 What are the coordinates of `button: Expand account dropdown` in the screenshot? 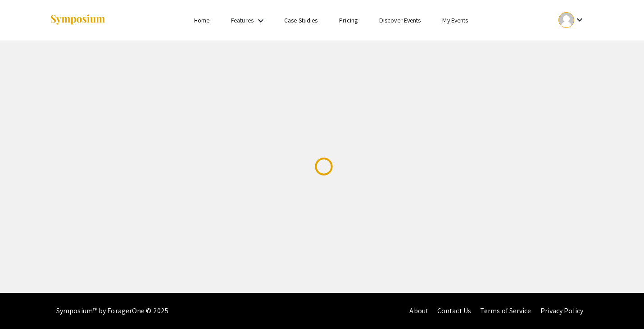 It's located at (572, 20).